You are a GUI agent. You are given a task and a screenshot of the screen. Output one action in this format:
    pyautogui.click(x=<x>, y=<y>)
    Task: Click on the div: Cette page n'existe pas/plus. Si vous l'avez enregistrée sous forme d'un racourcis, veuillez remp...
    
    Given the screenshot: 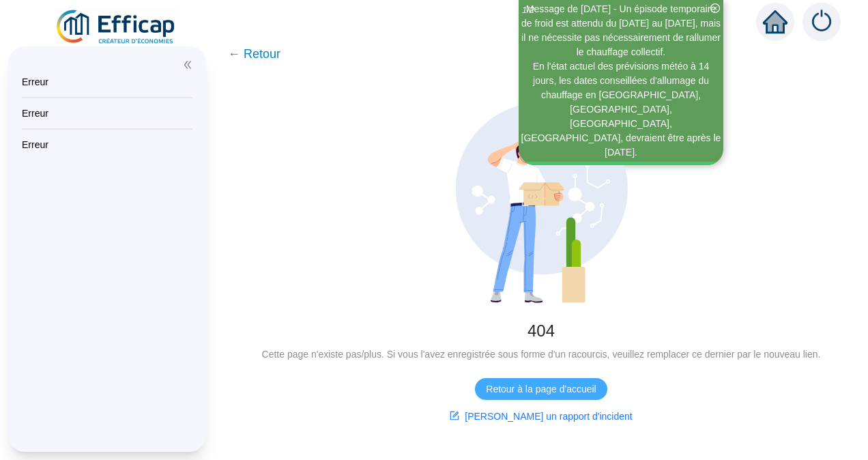 What is the action you would take?
    pyautogui.click(x=541, y=354)
    